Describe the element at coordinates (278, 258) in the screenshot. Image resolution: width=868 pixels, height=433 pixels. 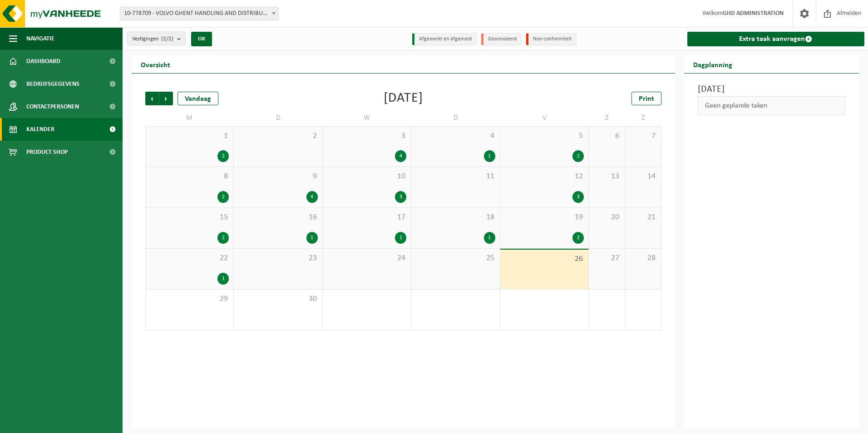
I see `span: 23` at that location.